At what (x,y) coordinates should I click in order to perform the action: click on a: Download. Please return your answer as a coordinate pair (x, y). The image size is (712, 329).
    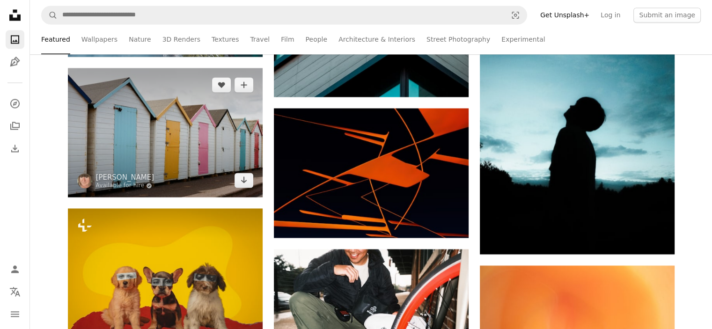
    Looking at the image, I should click on (244, 180).